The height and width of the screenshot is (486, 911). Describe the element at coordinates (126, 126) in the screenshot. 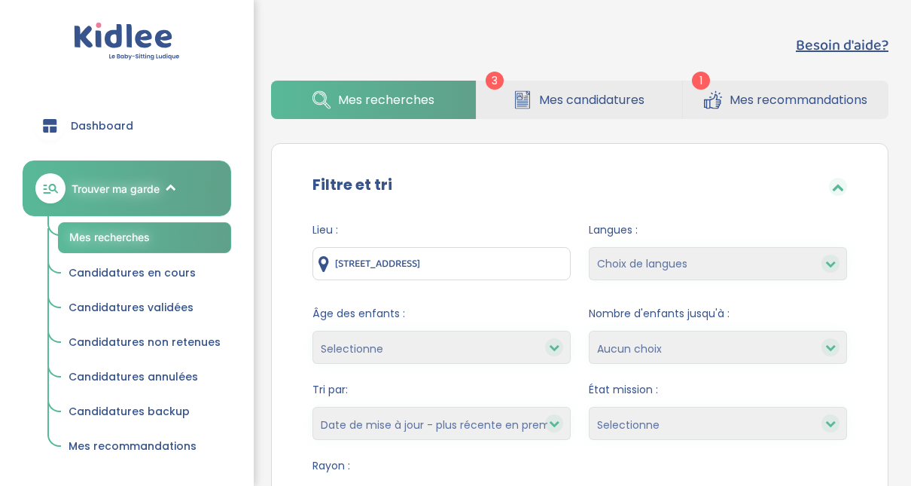

I see `a: Dashboard` at that location.